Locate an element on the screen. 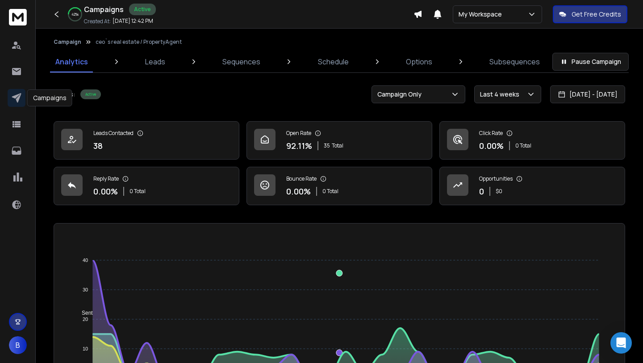  p: Campaign Only is located at coordinates (401, 94).